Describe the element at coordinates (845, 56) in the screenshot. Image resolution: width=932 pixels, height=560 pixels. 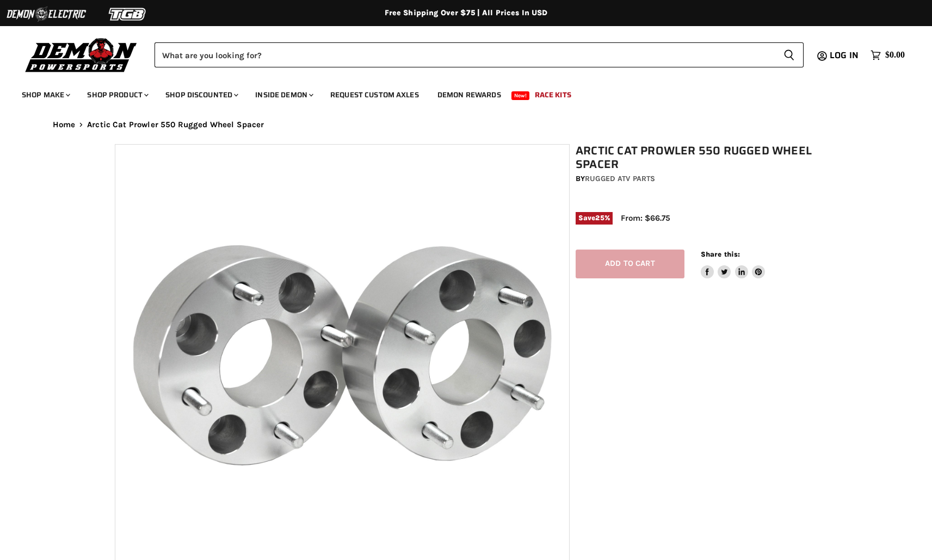
I see `a: Log in` at that location.